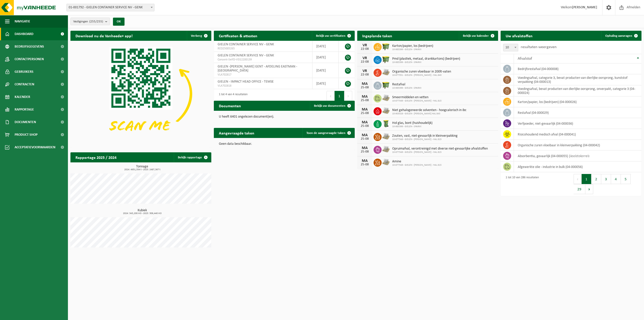  What do you see at coordinates (284, 117) in the screenshot?
I see `p: U heeft 6401 ongelezen document(en).` at bounding box center [284, 117].